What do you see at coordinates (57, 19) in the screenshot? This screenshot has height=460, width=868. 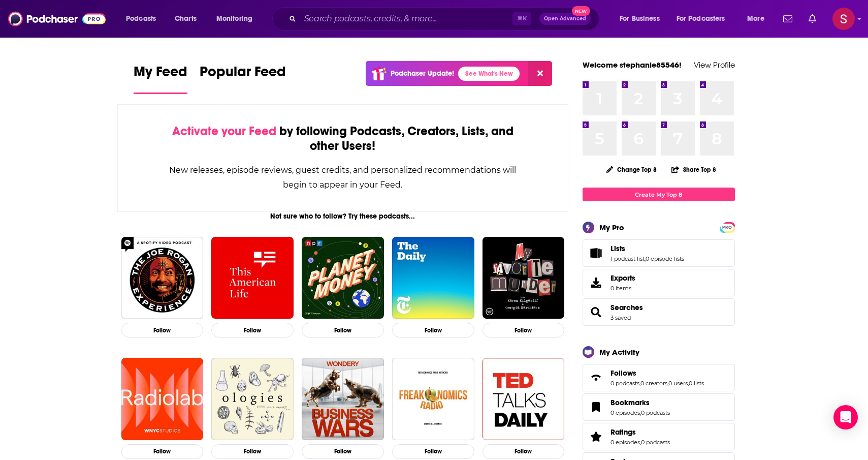 I see `img: Podchaser - Follow, Share and Rate Podcasts` at bounding box center [57, 19].